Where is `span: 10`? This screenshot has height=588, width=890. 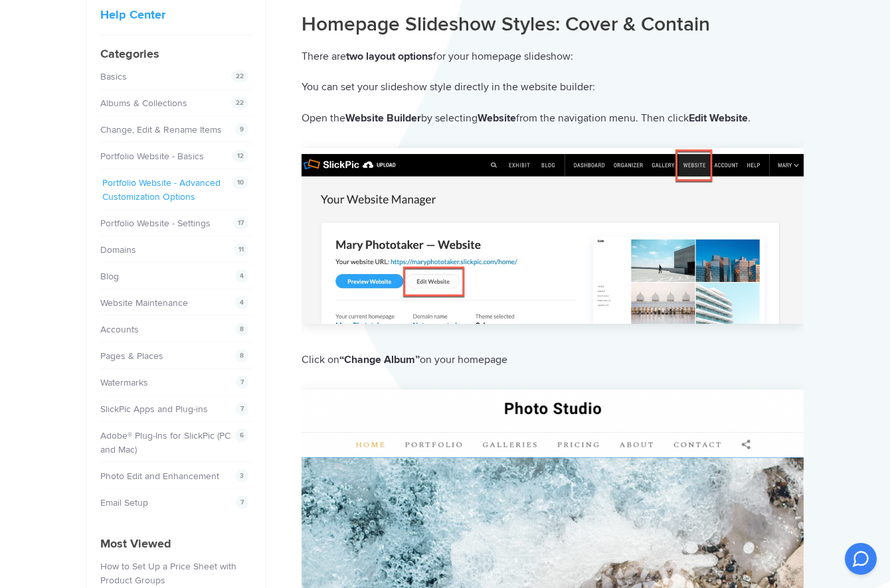 span: 10 is located at coordinates (240, 183).